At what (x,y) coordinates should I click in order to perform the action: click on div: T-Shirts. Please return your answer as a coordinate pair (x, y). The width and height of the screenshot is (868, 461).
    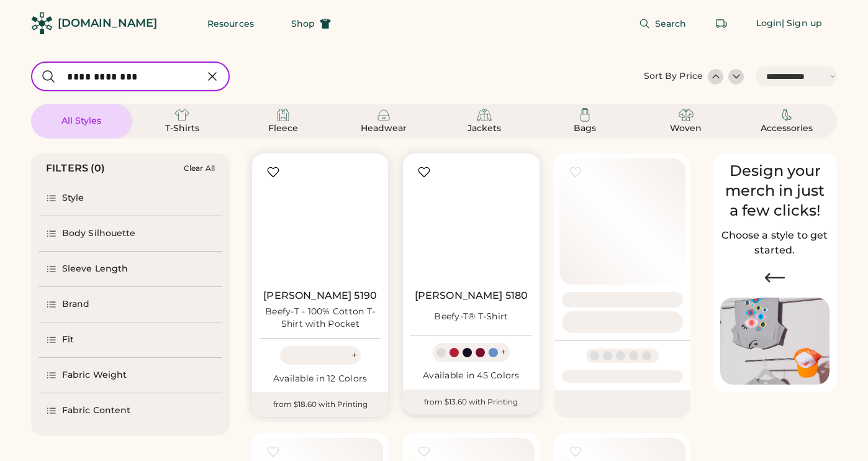
    Looking at the image, I should click on (182, 129).